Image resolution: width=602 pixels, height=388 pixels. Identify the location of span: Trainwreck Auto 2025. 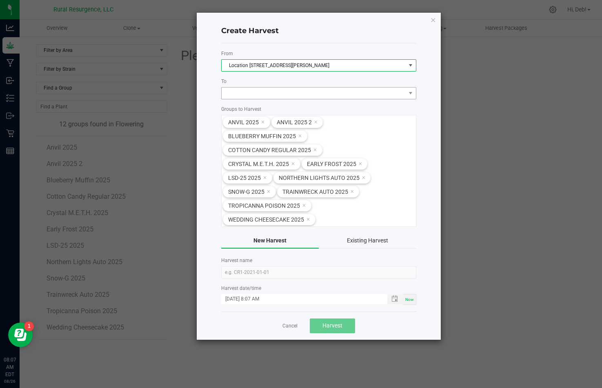
(315, 192).